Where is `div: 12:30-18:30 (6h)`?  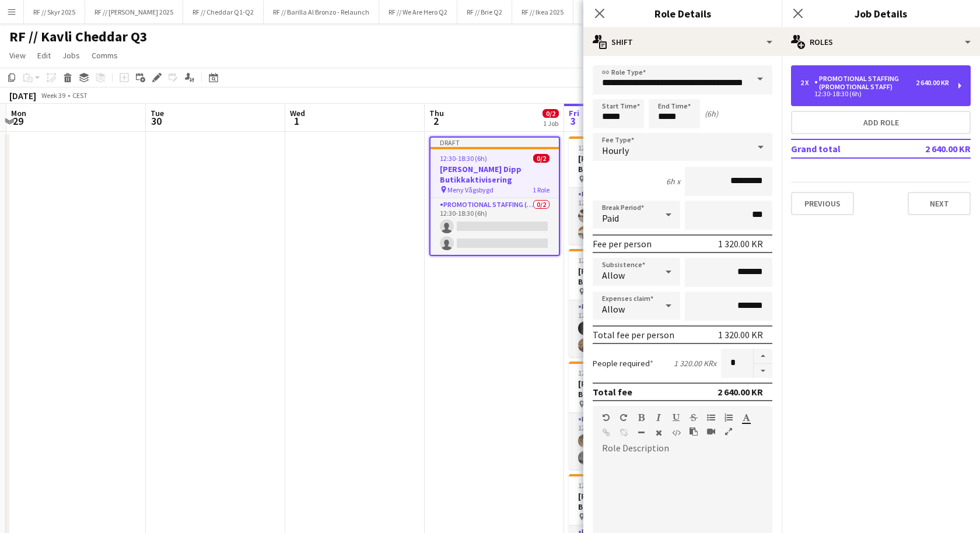
div: 12:30-18:30 (6h) is located at coordinates (875, 94).